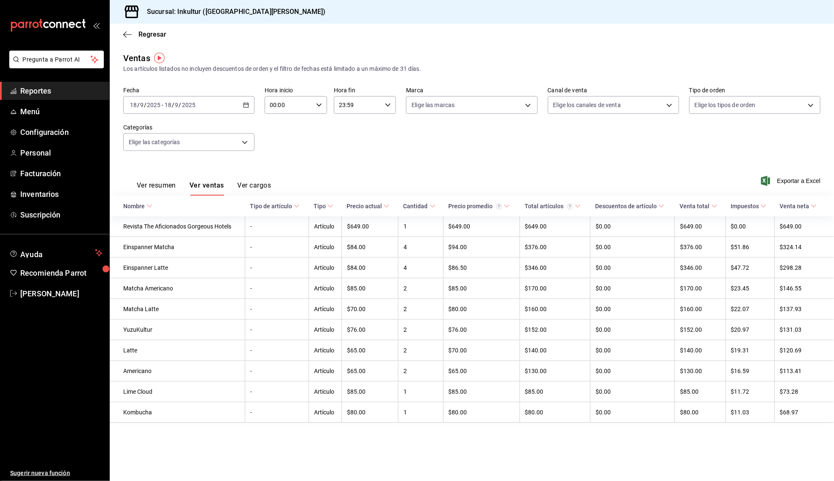 The width and height of the screenshot is (834, 481). Describe the element at coordinates (177, 392) in the screenshot. I see `td: Lime Cloud` at that location.